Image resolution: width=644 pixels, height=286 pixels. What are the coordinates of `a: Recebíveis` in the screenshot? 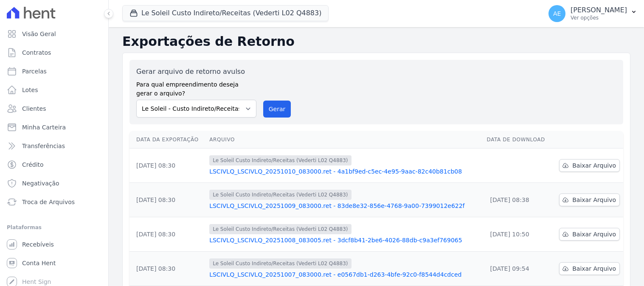 It's located at (54, 244).